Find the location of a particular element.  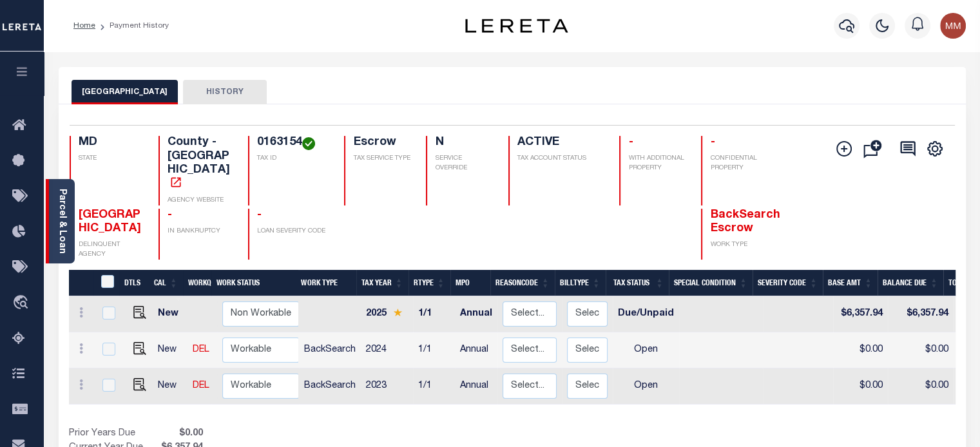

p: TAX ACCOUNT STATUS is located at coordinates (561, 158).